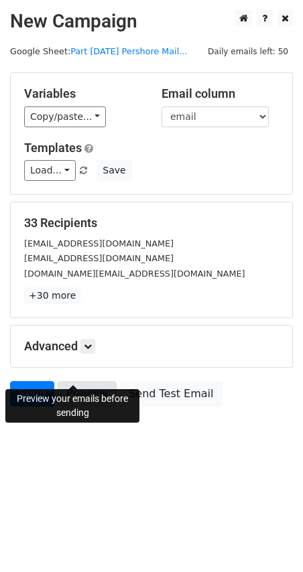 Image resolution: width=303 pixels, height=572 pixels. Describe the element at coordinates (50, 170) in the screenshot. I see `a: Load...` at that location.